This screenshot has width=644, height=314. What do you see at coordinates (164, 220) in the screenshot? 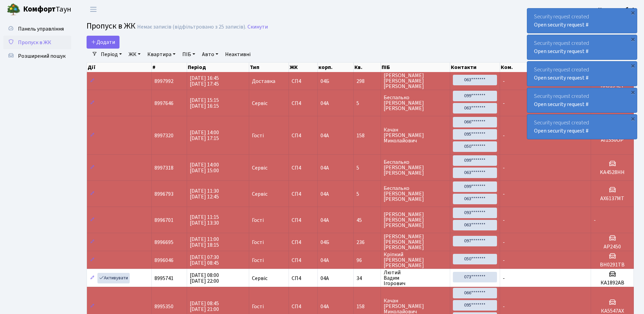
I see `span: 8996701` at bounding box center [164, 220].